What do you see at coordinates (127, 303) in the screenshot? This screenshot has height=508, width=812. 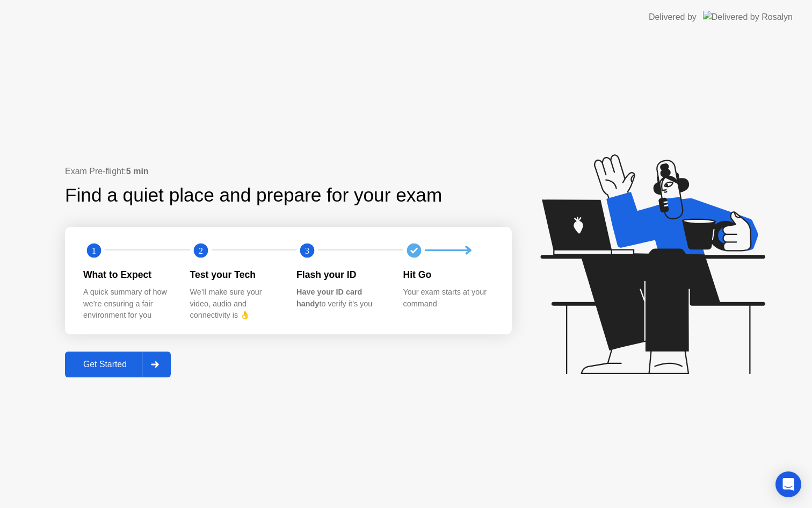 I see `div: A quick summary of how we’re ensuring a fair environment for you` at bounding box center [127, 303].